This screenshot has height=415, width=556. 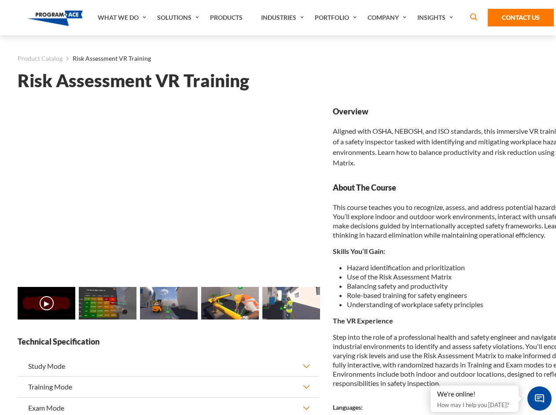 What do you see at coordinates (540, 399) in the screenshot?
I see `div: Chat Widget` at bounding box center [540, 399].